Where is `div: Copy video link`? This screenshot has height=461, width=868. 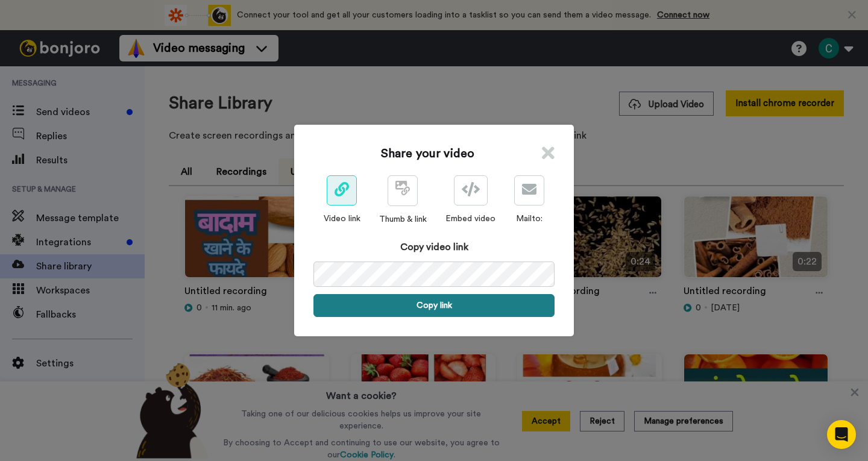
div: Copy video link is located at coordinates (434, 247).